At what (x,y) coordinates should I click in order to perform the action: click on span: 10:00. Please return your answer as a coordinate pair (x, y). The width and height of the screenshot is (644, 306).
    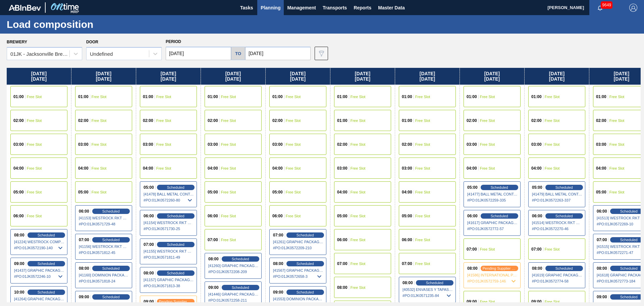
    Looking at the image, I should click on (19, 292).